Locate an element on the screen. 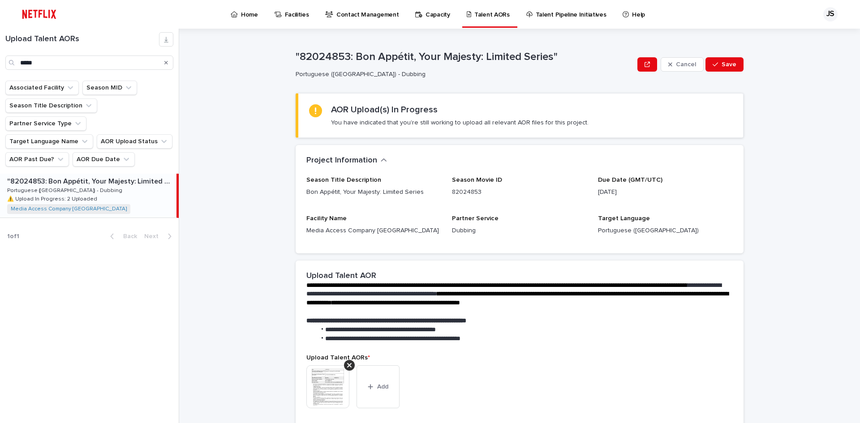 Image resolution: width=860 pixels, height=423 pixels. span: Partner Service is located at coordinates (475, 219).